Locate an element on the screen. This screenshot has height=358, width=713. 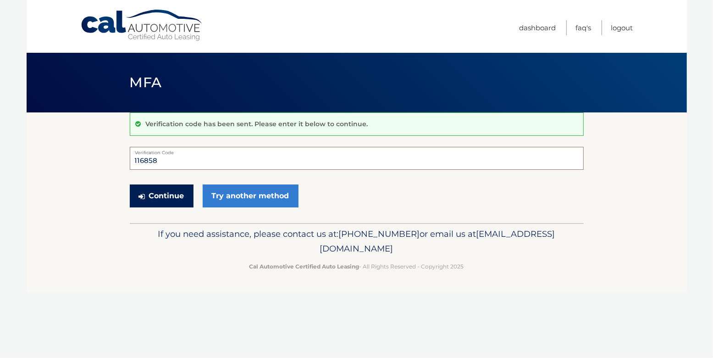
input: Verification Code is located at coordinates (357, 158).